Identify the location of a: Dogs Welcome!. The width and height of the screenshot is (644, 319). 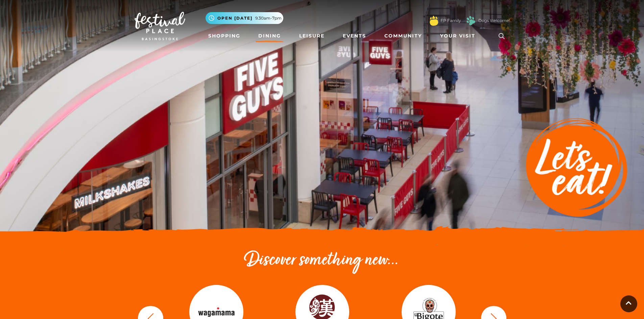
(494, 21).